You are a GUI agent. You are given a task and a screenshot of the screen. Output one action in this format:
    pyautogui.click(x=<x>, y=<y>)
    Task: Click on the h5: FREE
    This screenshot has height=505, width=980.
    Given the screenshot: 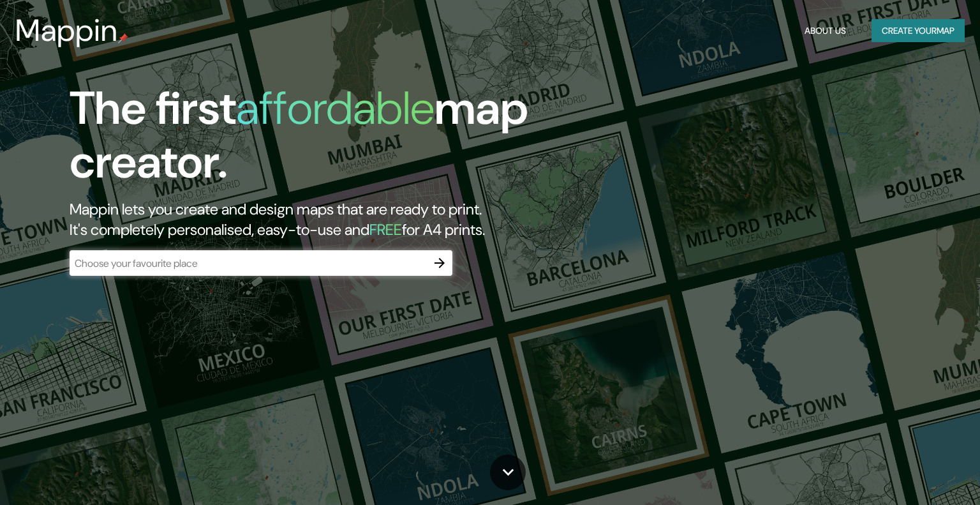 What is the action you would take?
    pyautogui.click(x=385, y=229)
    